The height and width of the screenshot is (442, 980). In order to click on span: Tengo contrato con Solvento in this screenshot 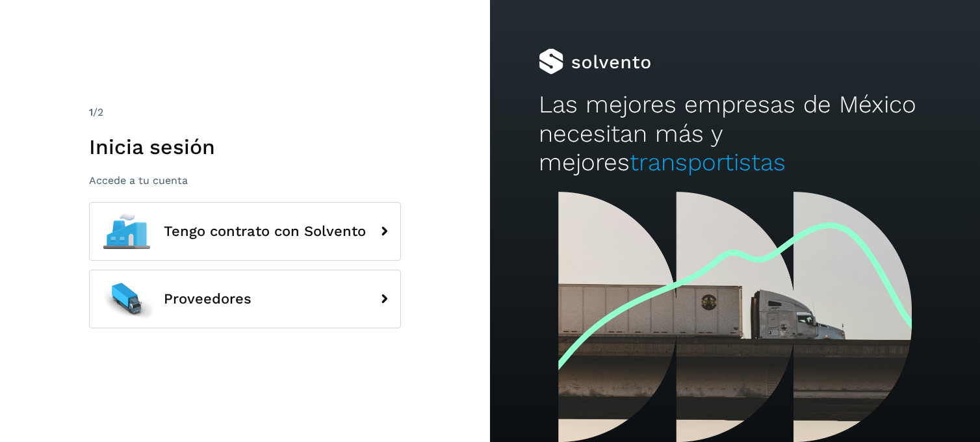, I will do `click(264, 232)`.